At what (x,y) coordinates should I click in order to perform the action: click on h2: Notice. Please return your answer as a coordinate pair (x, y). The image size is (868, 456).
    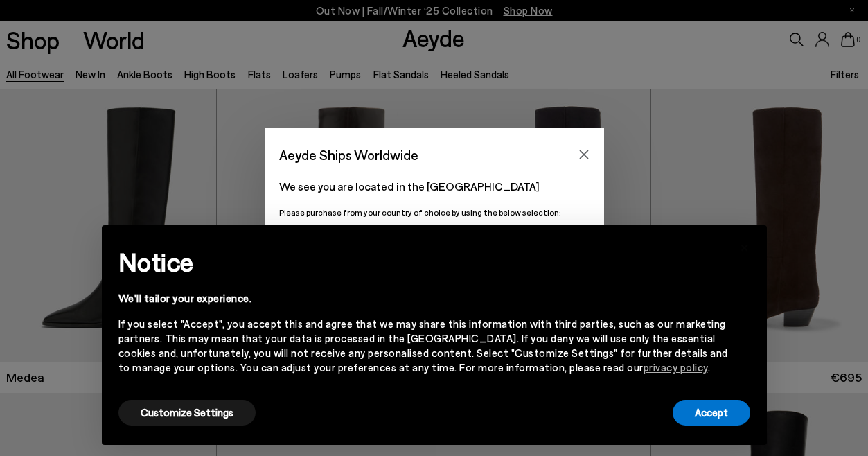
    Looking at the image, I should click on (424, 262).